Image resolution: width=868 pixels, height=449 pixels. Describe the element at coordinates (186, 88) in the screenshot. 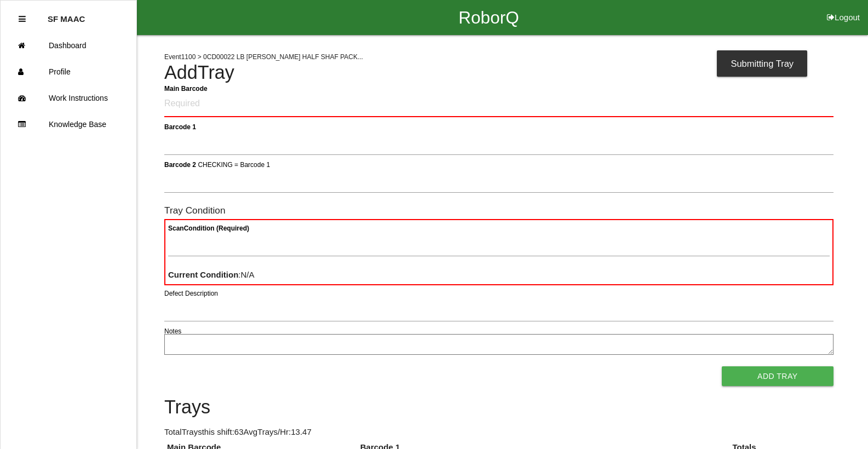

I see `b: Main Barcode` at that location.